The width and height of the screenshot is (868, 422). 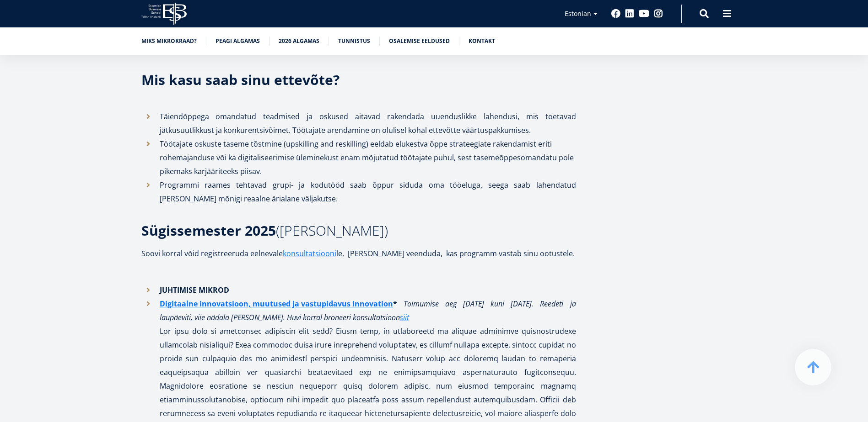 What do you see at coordinates (358, 123) in the screenshot?
I see `li: Täiendõppega omandatud teadmised ja oskused aitavad rakendada uuenduslikke lahendusi, mis toetava...` at bounding box center [358, 123].